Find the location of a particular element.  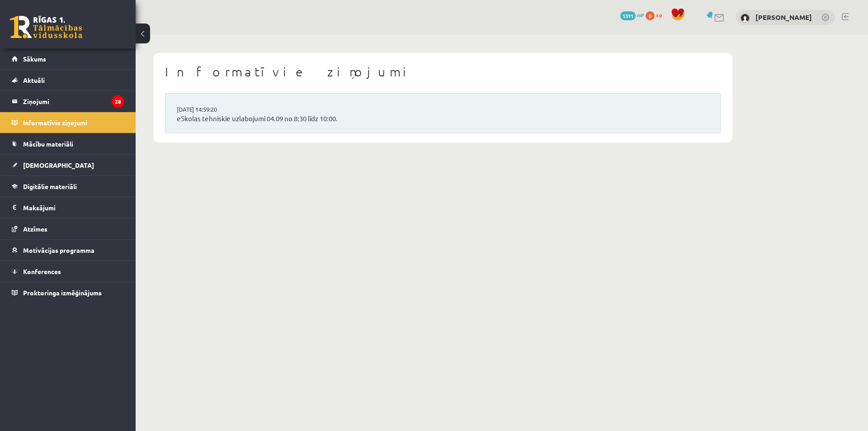

a: Atzīmes is located at coordinates (68, 229).